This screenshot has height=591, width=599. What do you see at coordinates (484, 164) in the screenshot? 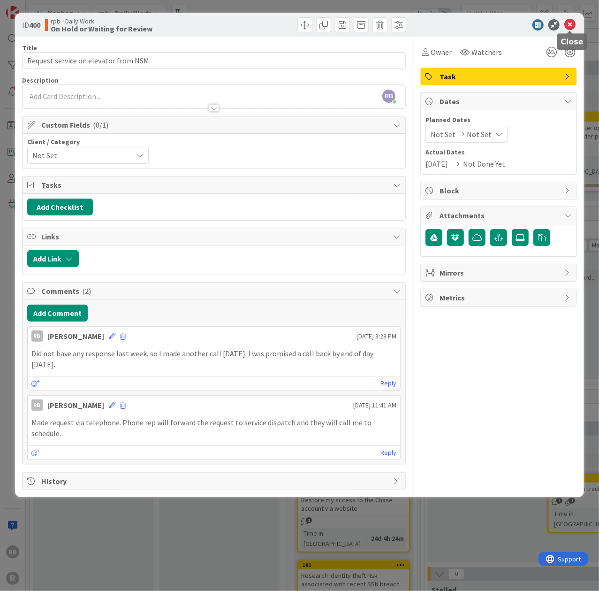
I see `span: Not Done Yet` at bounding box center [484, 164].